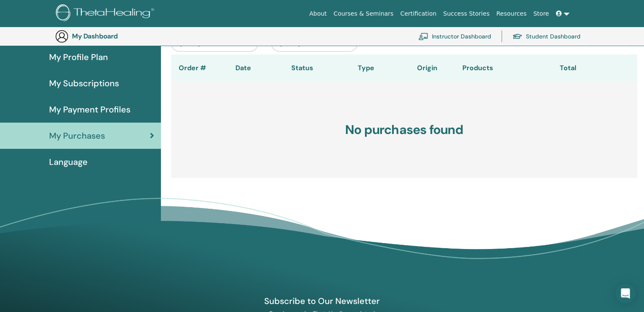 The image size is (644, 312). What do you see at coordinates (427, 68) in the screenshot?
I see `th: Origin` at bounding box center [427, 68].